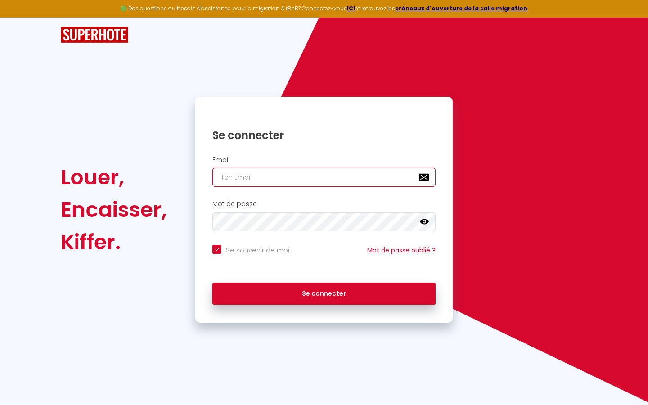 This screenshot has width=648, height=405. Describe the element at coordinates (351, 8) in the screenshot. I see `strong: ICI` at that location.